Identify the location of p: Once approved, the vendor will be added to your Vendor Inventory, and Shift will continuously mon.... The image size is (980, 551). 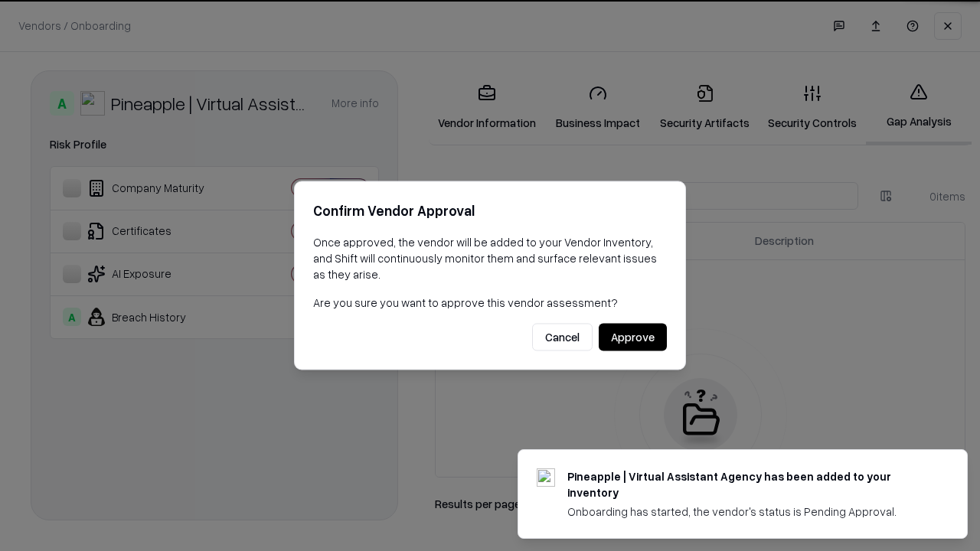
(490, 258).